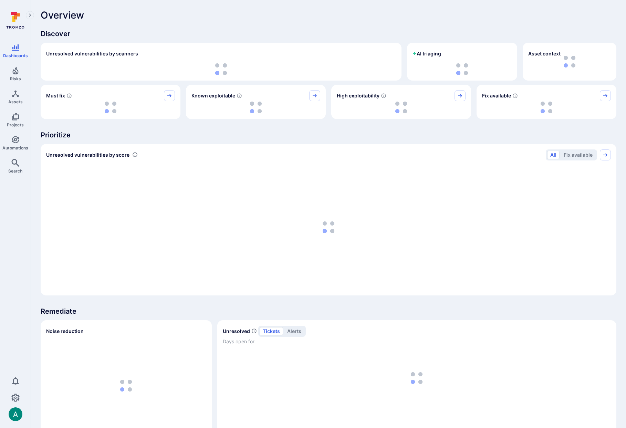 The height and width of the screenshot is (428, 626). Describe the element at coordinates (383, 96) in the screenshot. I see `svg: EPSS score ≥ 0.7` at that location.